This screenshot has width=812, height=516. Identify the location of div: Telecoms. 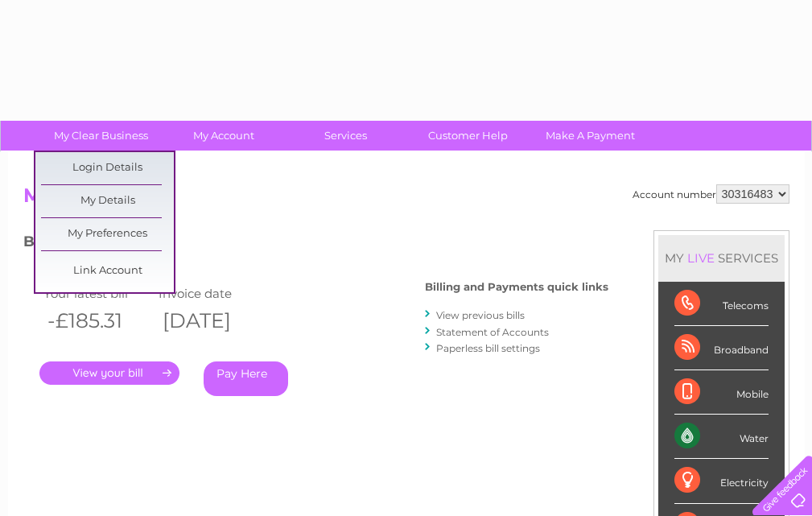
(721, 303).